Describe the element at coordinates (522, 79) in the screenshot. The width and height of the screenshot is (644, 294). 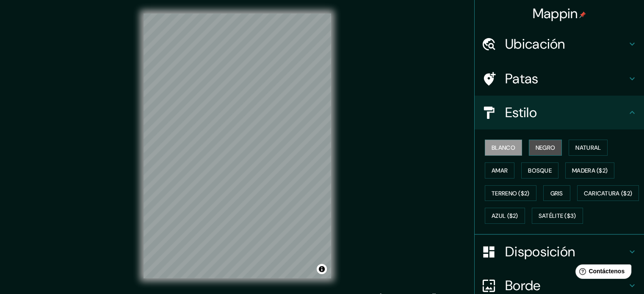
I see `font: Patas` at that location.